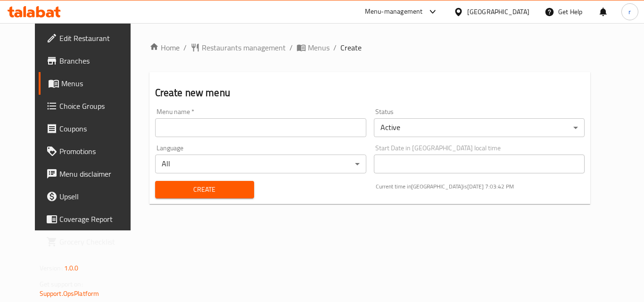  What do you see at coordinates (90, 219) in the screenshot?
I see `a: Coverage Report` at bounding box center [90, 219].